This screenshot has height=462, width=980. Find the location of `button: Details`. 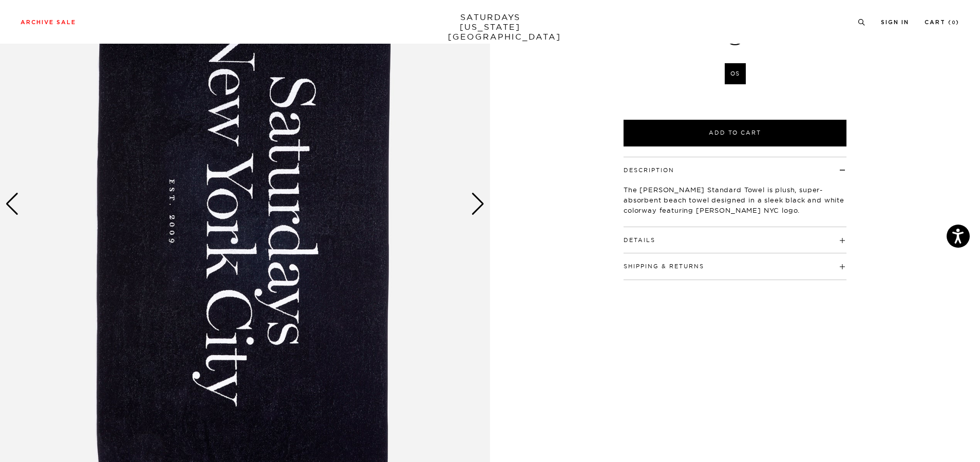

button: Details is located at coordinates (639, 240).